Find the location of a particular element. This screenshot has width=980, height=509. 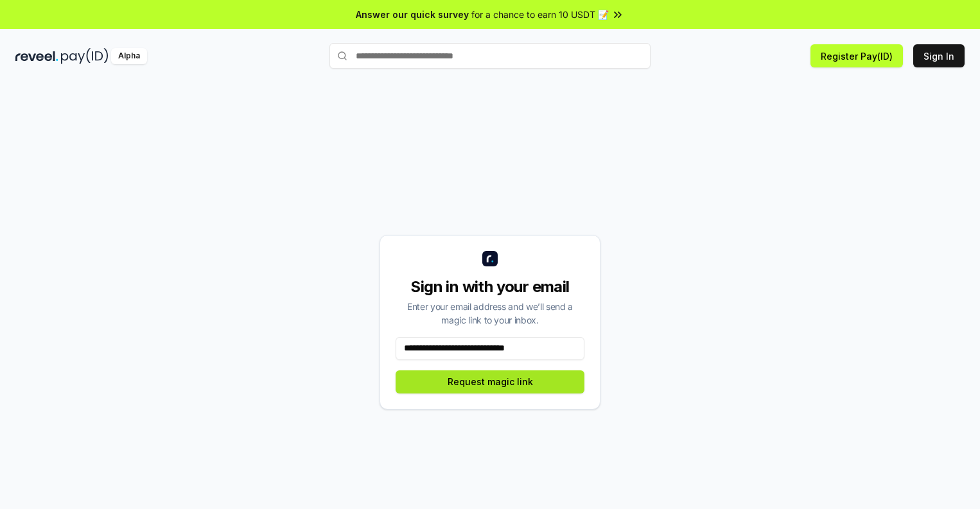

div: Sign in with your email is located at coordinates (490, 286).